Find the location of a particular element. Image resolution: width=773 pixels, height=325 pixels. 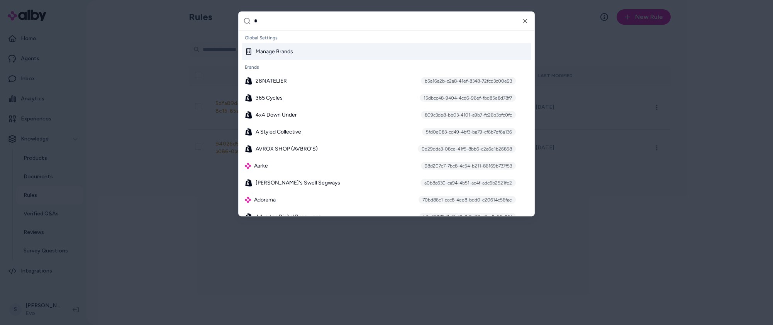

span: A Styled Collective is located at coordinates (278, 132).